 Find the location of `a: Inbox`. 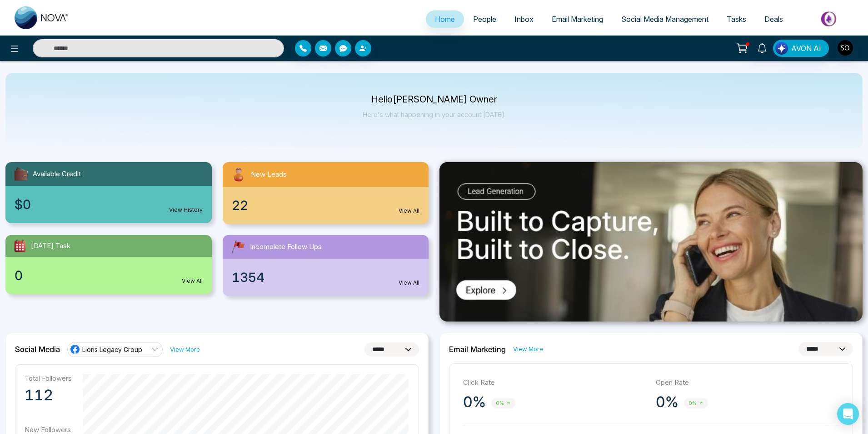

a: Inbox is located at coordinates (524, 19).